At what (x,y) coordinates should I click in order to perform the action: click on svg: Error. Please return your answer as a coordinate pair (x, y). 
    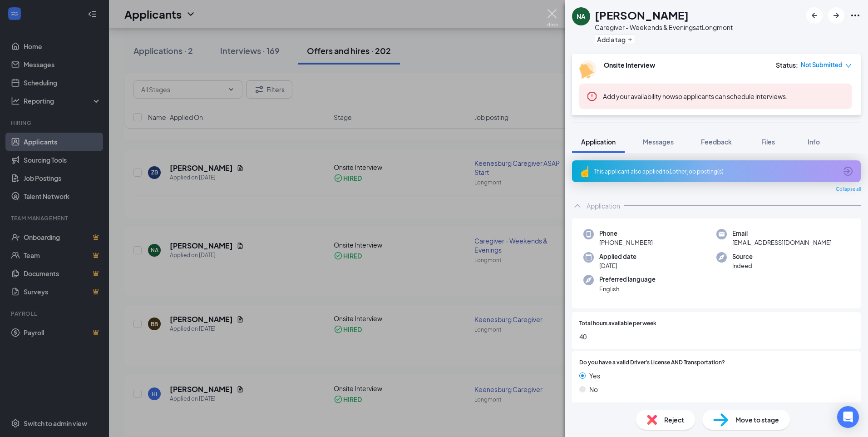
    Looking at the image, I should click on (593, 96).